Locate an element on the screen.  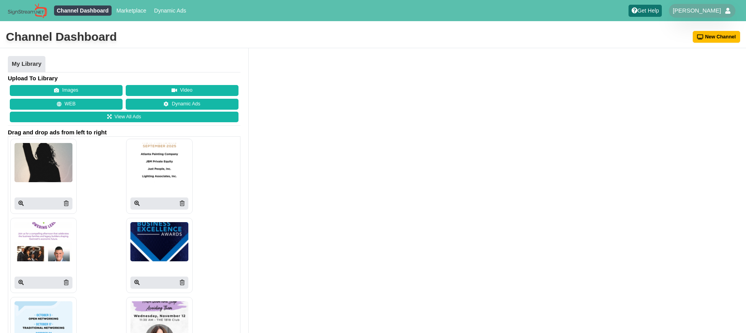
div: Channel Dashboard is located at coordinates (61, 37).